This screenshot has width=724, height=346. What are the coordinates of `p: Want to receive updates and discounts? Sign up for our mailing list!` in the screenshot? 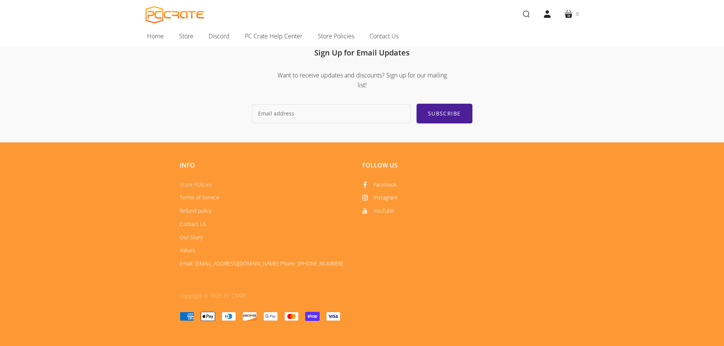 It's located at (362, 80).